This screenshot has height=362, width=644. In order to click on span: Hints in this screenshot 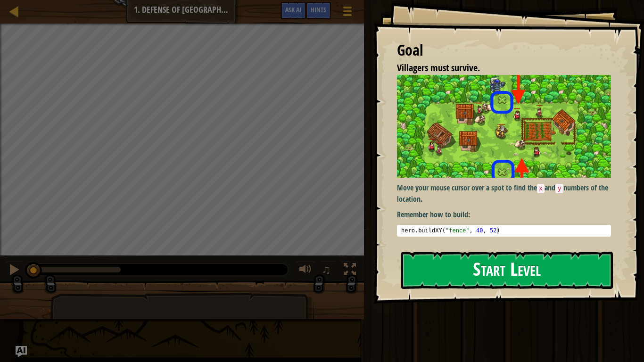, I will do `click(319, 9)`.